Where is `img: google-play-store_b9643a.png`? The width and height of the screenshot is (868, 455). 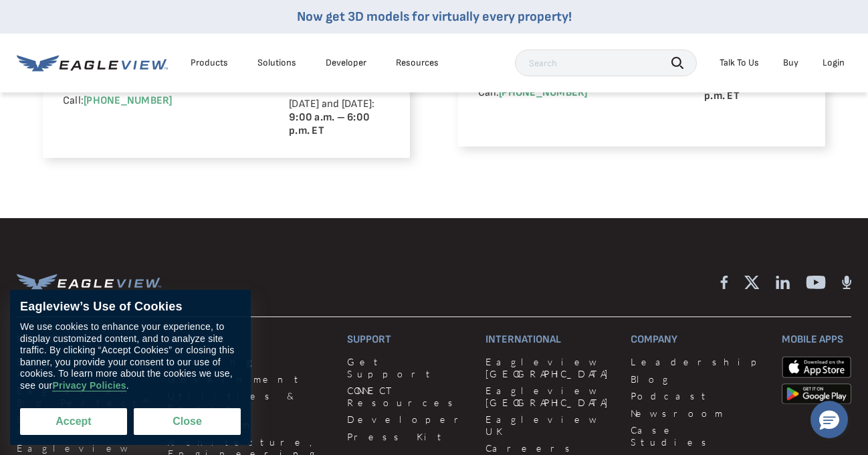
img: google-play-store_b9643a.png is located at coordinates (817, 394).